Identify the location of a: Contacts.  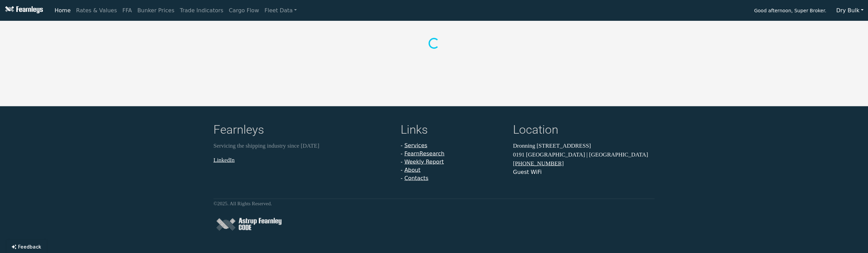
(417, 178).